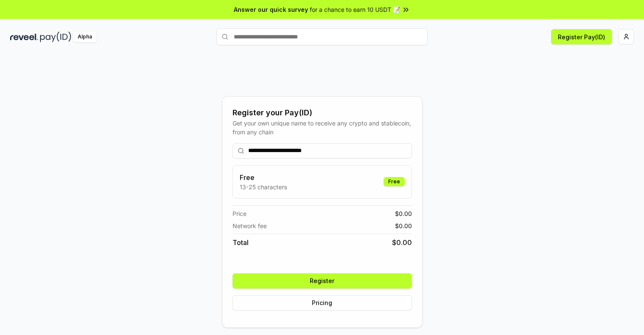 Image resolution: width=644 pixels, height=335 pixels. What do you see at coordinates (250, 225) in the screenshot?
I see `span: Network fee` at bounding box center [250, 225].